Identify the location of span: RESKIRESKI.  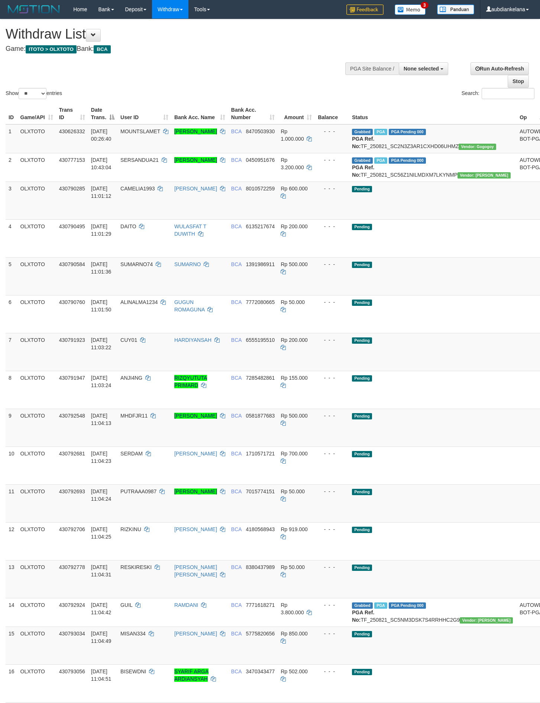
(136, 567).